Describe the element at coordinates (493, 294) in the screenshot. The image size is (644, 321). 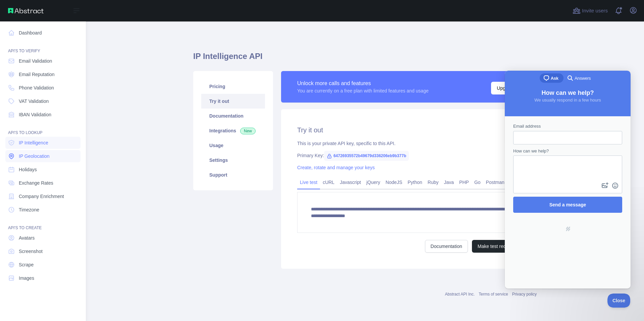
I see `a: Terms of service` at that location.